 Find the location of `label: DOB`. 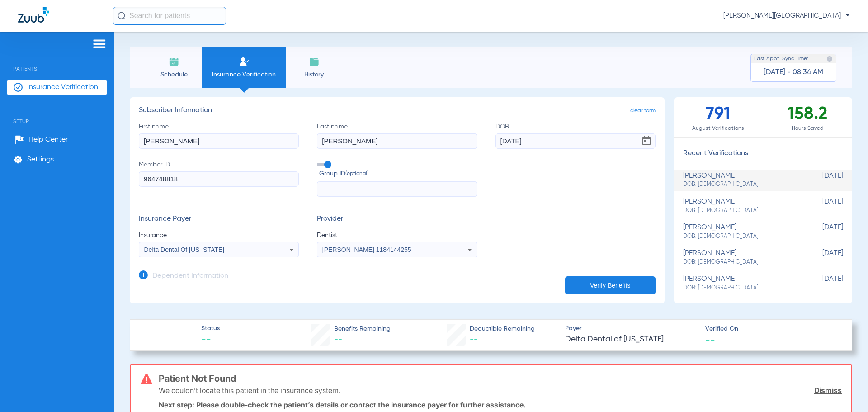

label: DOB is located at coordinates (576, 135).